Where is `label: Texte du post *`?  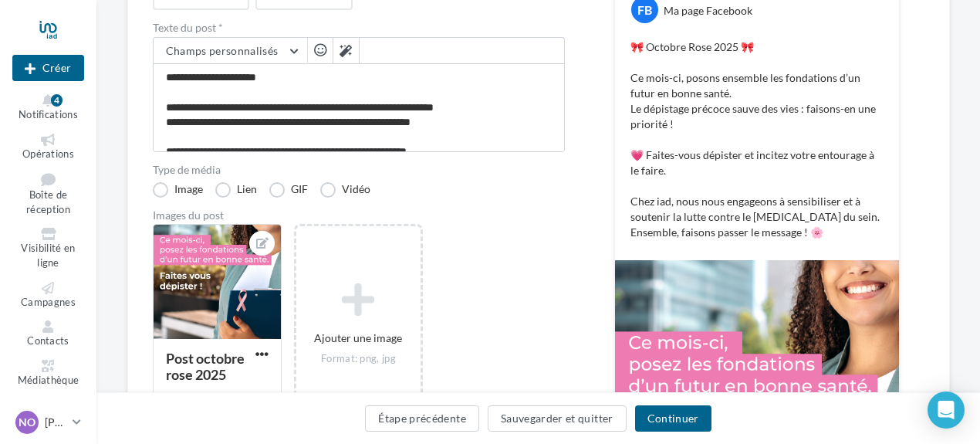 label: Texte du post * is located at coordinates (359, 28).